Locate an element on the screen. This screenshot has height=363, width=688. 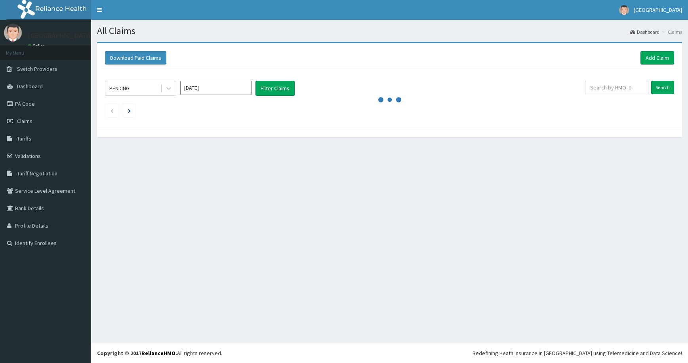
input: Select Month and Year is located at coordinates (216, 88).